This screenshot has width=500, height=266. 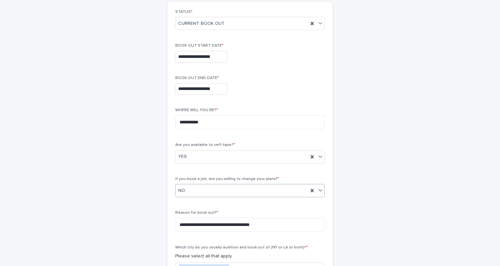 I want to click on span: CURRENT BOOK OUT, so click(x=201, y=23).